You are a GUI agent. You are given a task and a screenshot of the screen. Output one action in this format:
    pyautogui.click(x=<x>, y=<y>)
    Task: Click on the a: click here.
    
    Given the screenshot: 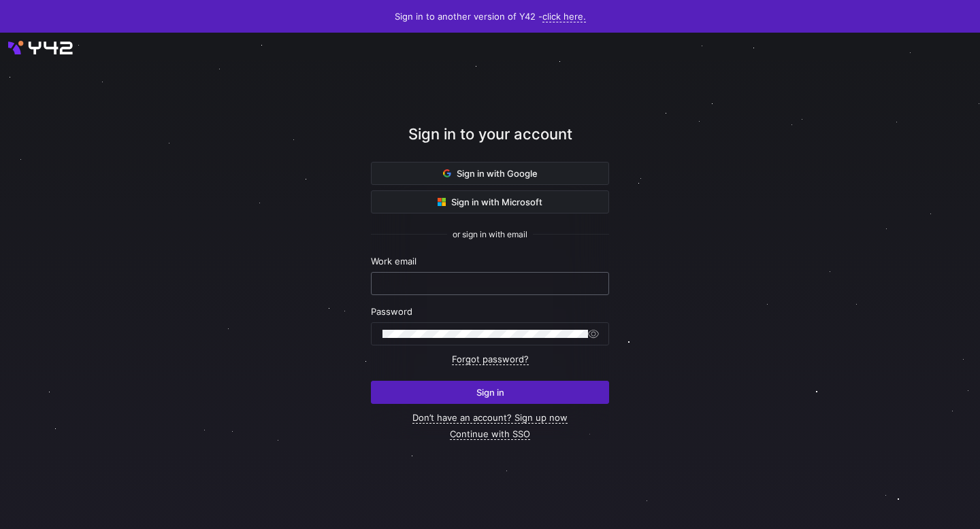 What is the action you would take?
    pyautogui.click(x=564, y=16)
    